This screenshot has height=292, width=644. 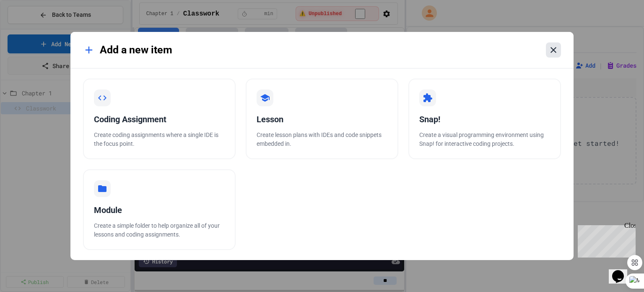 What do you see at coordinates (30, 28) in the screenshot?
I see `div: Chat with us now!Close` at bounding box center [30, 28].